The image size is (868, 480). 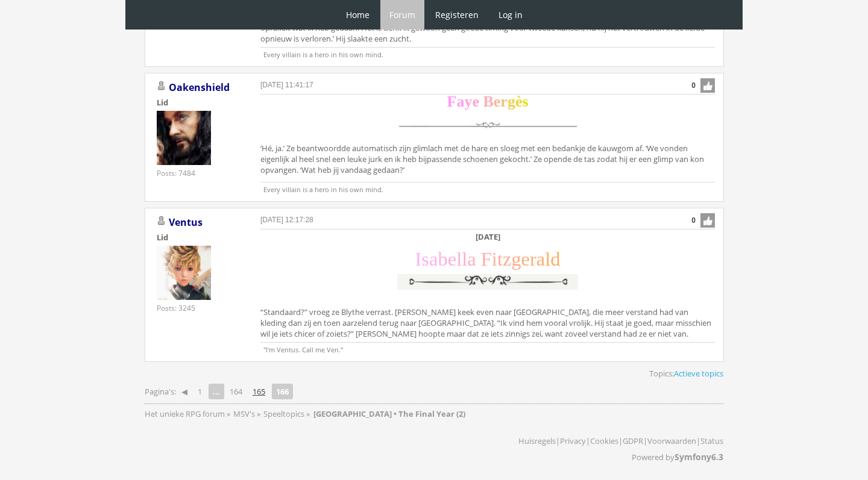 What do you see at coordinates (699, 374) in the screenshot?
I see `a: Actieve topics` at bounding box center [699, 374].